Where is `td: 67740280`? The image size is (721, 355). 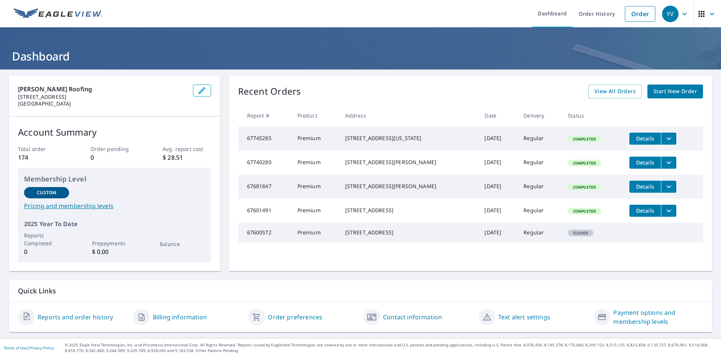
td: 67740280 is located at coordinates (265, 163).